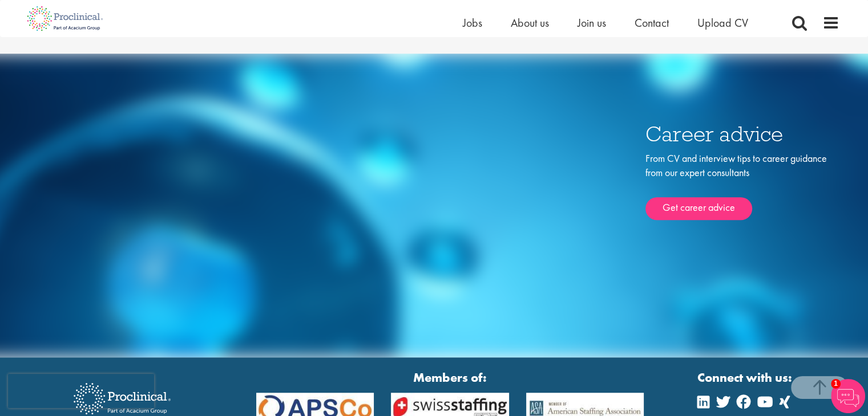 This screenshot has width=868, height=416. Describe the element at coordinates (472, 23) in the screenshot. I see `span: Jobs` at that location.